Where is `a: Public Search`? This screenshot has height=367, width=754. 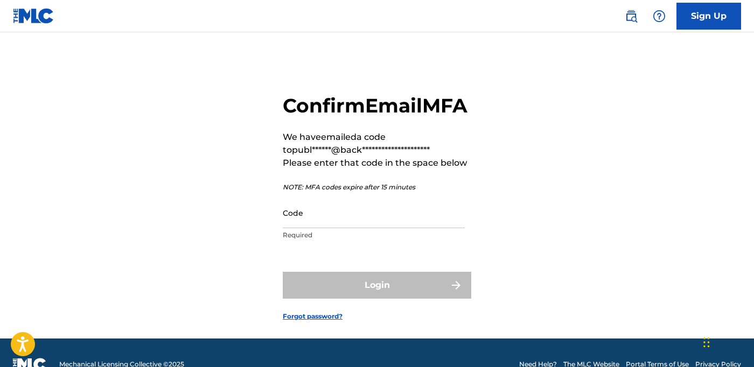
a: Public Search is located at coordinates (631, 16).